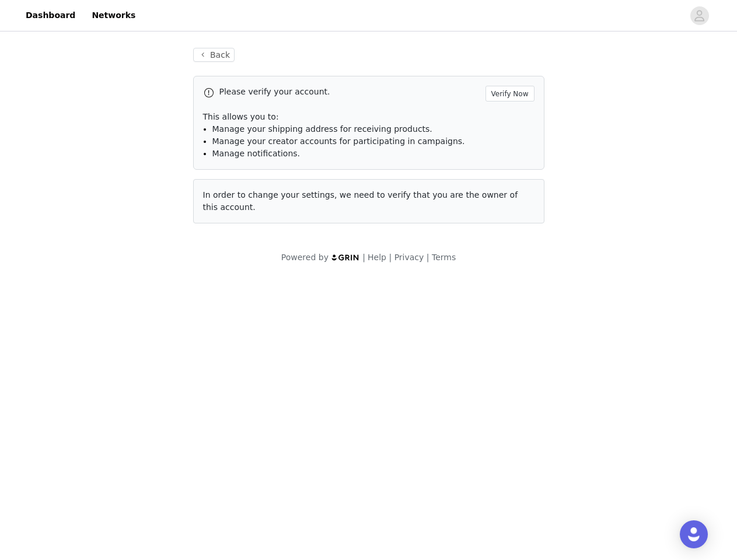 The height and width of the screenshot is (560, 737). What do you see at coordinates (409, 257) in the screenshot?
I see `a: Privacy` at bounding box center [409, 257].